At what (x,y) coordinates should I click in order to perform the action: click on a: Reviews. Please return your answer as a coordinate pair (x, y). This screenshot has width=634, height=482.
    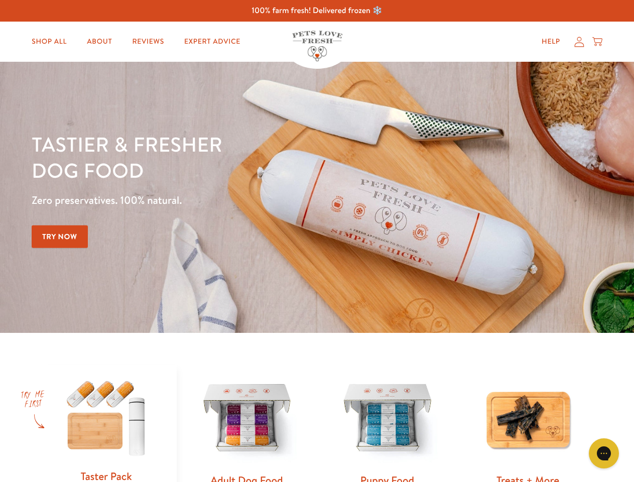
    Looking at the image, I should click on (148, 42).